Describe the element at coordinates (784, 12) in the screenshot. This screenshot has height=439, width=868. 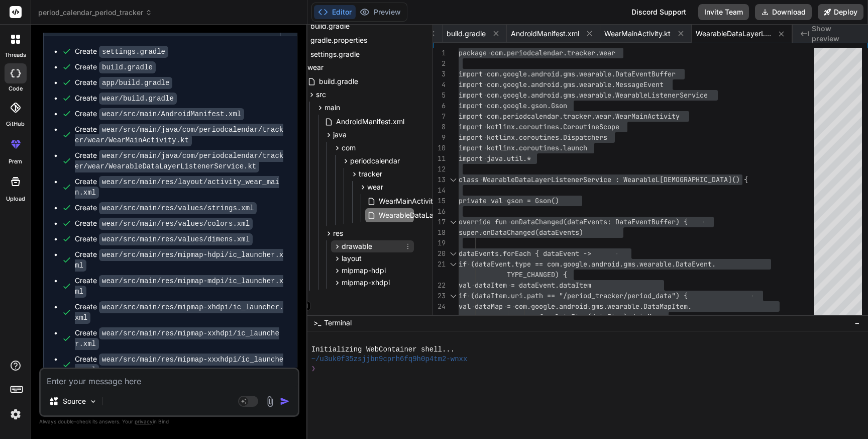
I see `button: Download` at that location.